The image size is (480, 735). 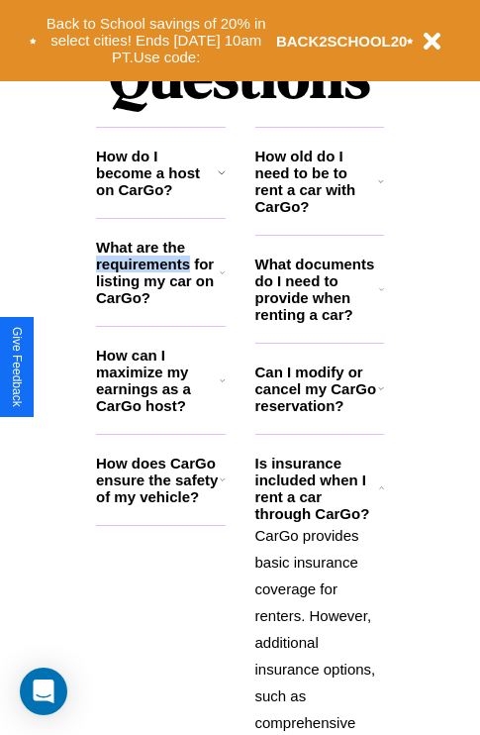 What do you see at coordinates (318, 289) in the screenshot?
I see `h3: What documents do I need to provide when renting a car?` at bounding box center [318, 289].